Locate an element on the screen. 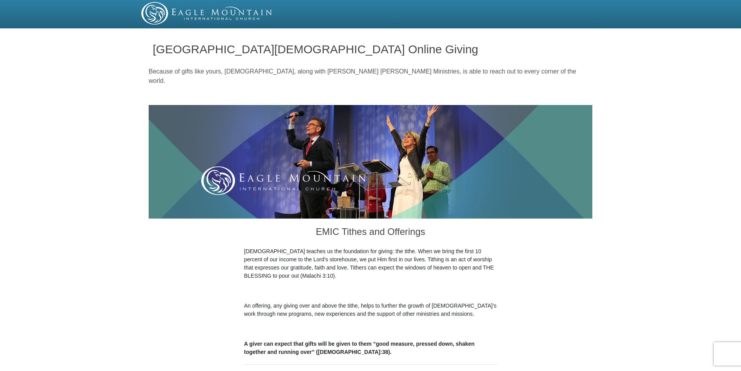  h3: EMIC Tithes and Offerings is located at coordinates (371, 233).